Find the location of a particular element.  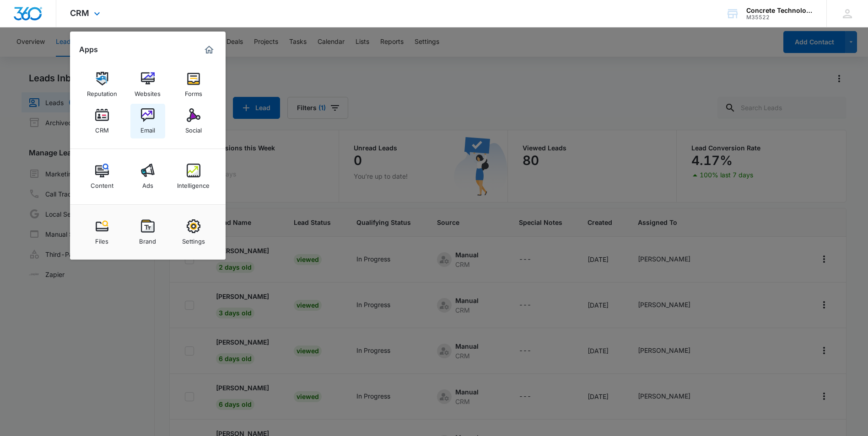

div: Intelligence is located at coordinates (193, 183).